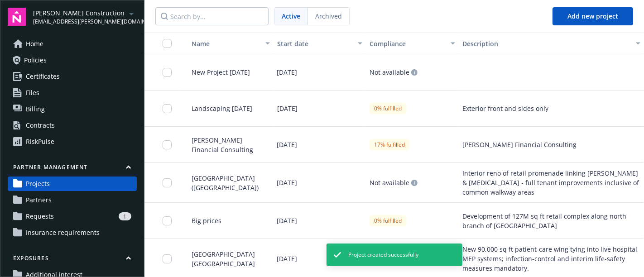 The width and height of the screenshot is (644, 277). I want to click on button: Compliance, so click(412, 43).